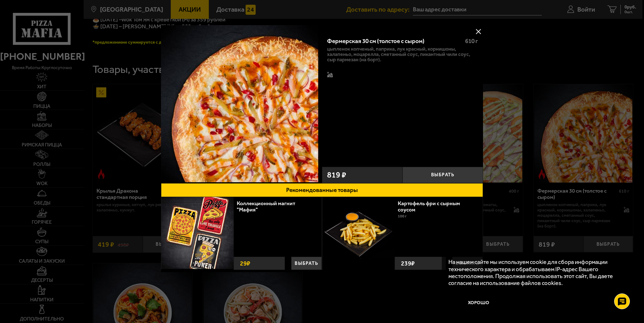  I want to click on button: Рекомендованные товары, so click(322, 190).